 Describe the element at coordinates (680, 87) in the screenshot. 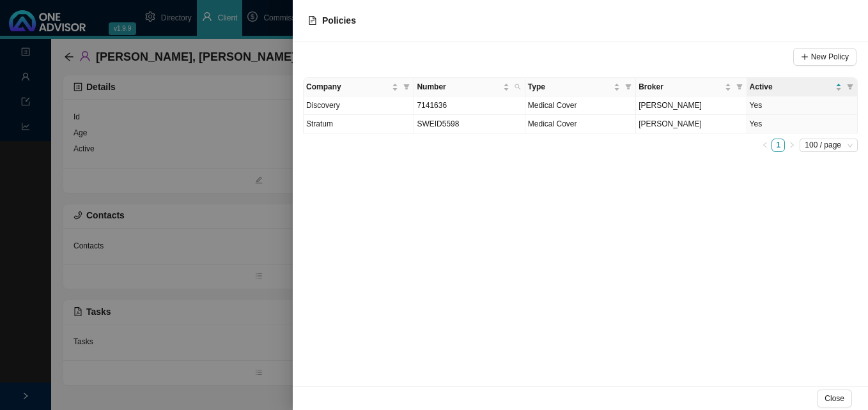

I see `span: Broker` at that location.